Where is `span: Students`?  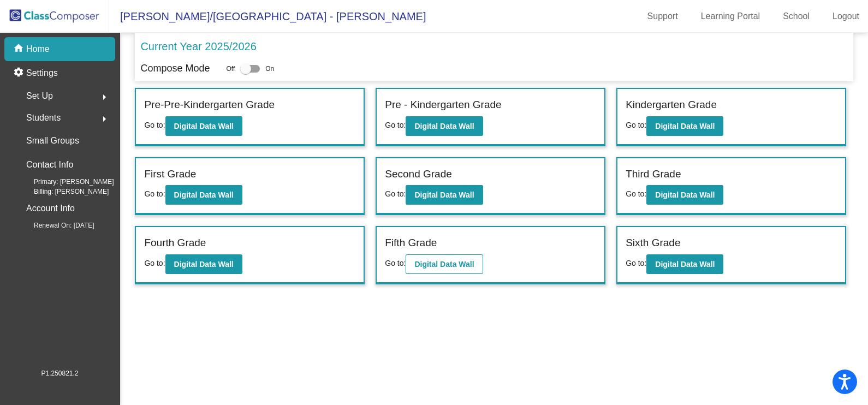 span: Students is located at coordinates (43, 118).